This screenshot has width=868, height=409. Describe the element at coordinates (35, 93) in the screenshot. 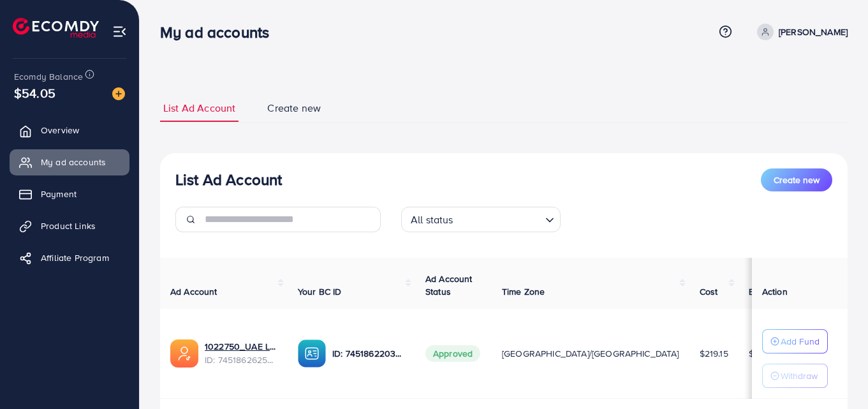

I see `span: $54.05` at that location.